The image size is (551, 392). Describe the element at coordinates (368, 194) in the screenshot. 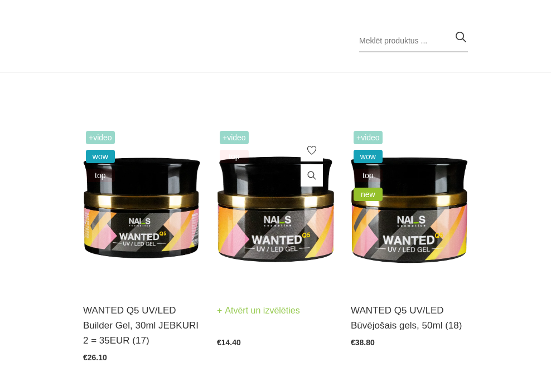

I see `span: new` at that location.